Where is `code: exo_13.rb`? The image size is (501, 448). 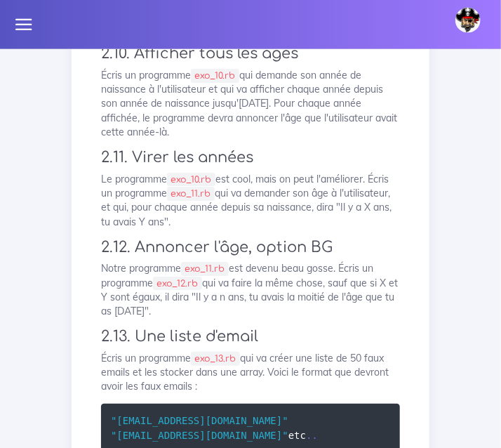
code: exo_13.rb is located at coordinates (216, 359).